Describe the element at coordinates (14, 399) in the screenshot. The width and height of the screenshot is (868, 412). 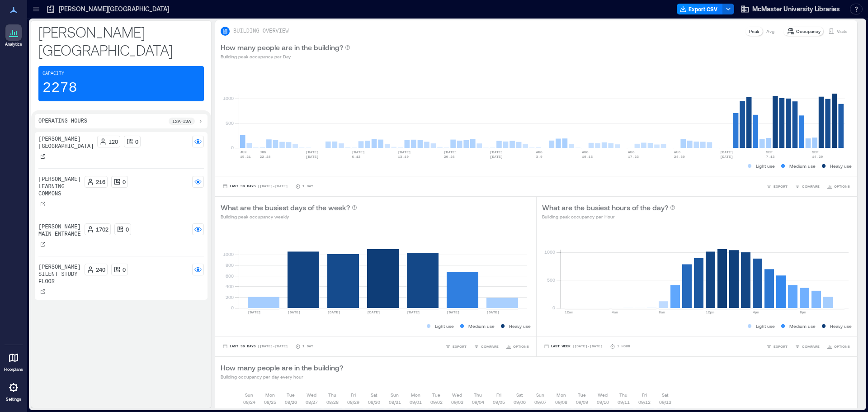
I see `p: Settings` at that location.